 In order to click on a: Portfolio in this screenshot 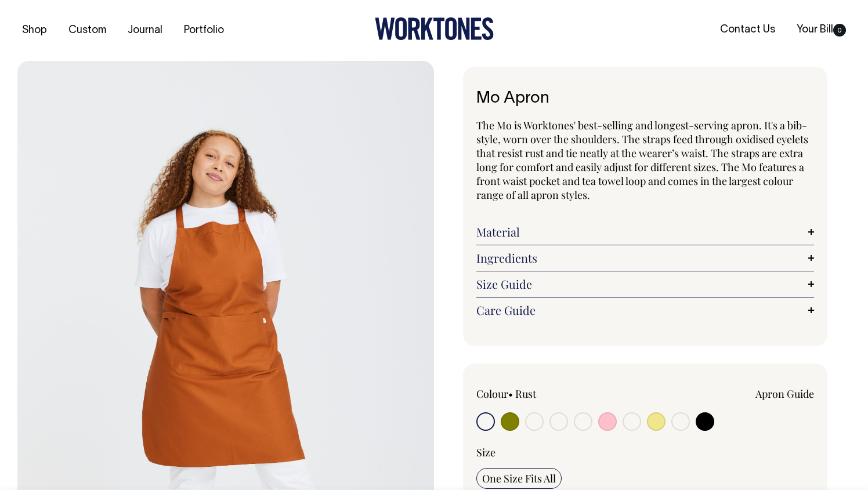, I will do `click(204, 30)`.